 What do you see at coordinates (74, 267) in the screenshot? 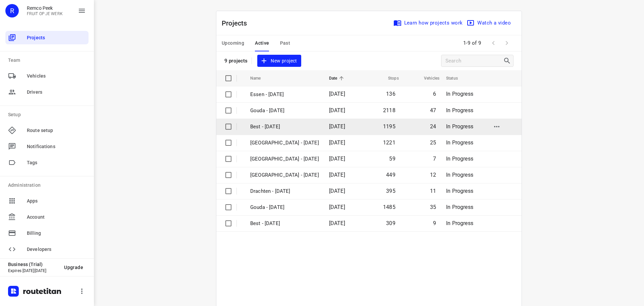
I see `span: Upgrade` at bounding box center [74, 267].